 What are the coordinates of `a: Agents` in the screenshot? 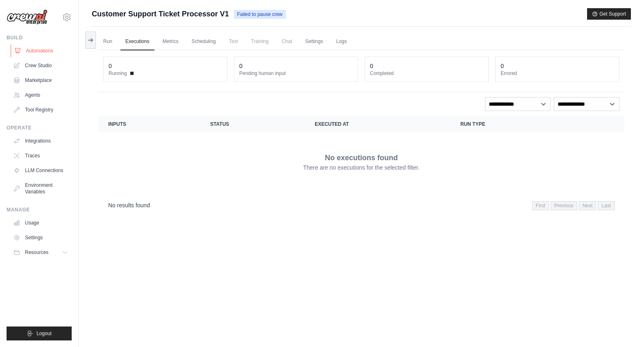 It's located at (40, 95).